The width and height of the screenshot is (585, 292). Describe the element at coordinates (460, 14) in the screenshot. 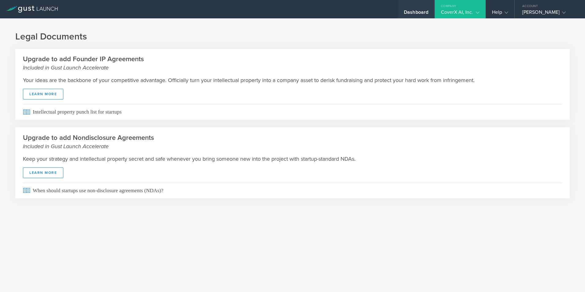

I see `div: CoverX AI, Inc.` at that location.